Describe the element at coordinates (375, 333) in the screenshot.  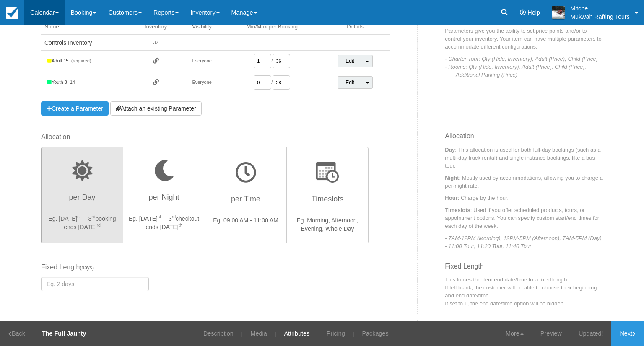
I see `a: Packages` at that location.